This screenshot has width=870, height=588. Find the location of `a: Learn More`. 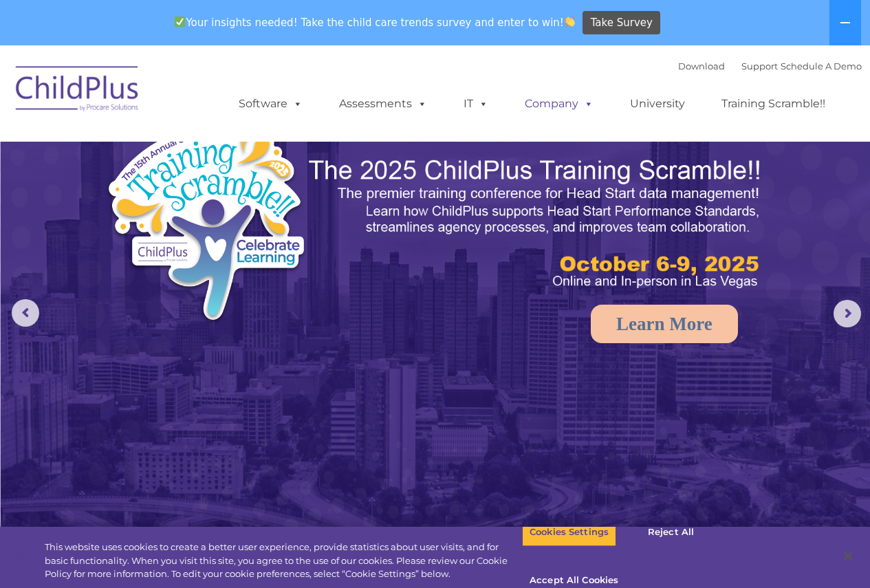

a: Learn More is located at coordinates (664, 324).